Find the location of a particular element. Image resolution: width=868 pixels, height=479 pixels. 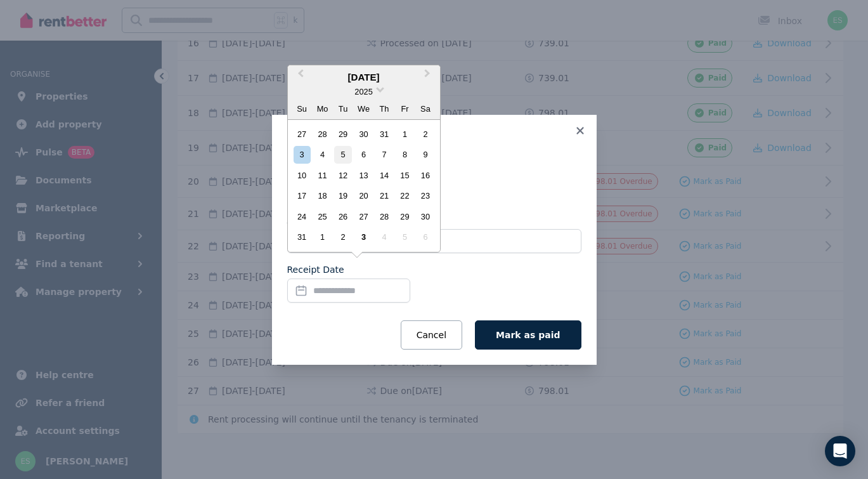

div: Not available Friday, September 5th, 2025 is located at coordinates (404, 237).